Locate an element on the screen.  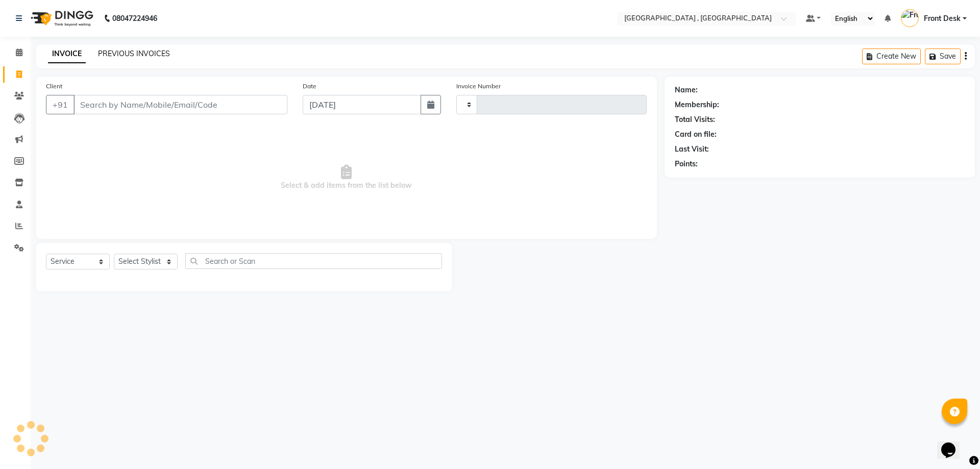
label: Date is located at coordinates (309, 86).